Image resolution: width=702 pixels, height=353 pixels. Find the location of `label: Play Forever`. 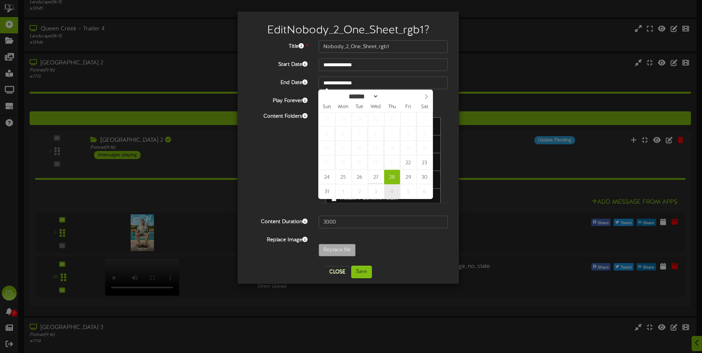

label: Play Forever is located at coordinates (278, 100).